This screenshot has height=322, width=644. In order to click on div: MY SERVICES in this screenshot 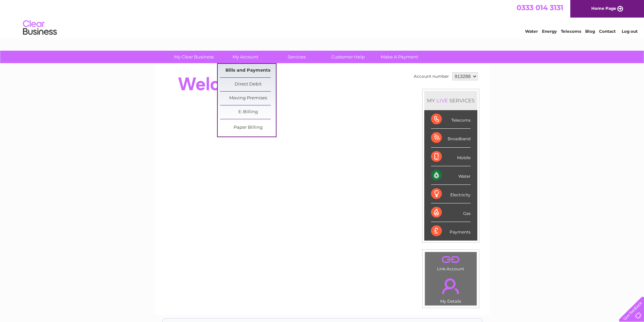, I will do `click(450, 100)`.